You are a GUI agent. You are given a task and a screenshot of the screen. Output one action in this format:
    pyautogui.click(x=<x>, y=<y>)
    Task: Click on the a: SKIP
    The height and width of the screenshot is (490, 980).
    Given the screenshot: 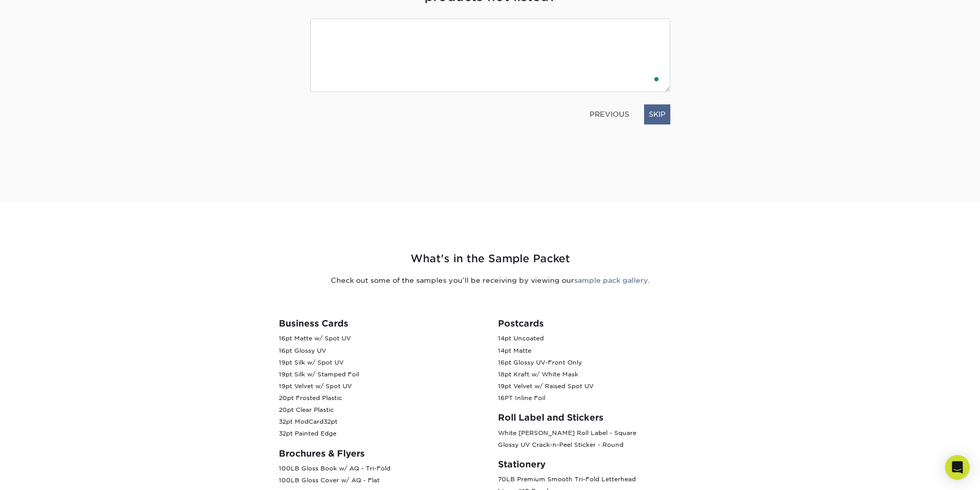 What is the action you would take?
    pyautogui.click(x=657, y=114)
    